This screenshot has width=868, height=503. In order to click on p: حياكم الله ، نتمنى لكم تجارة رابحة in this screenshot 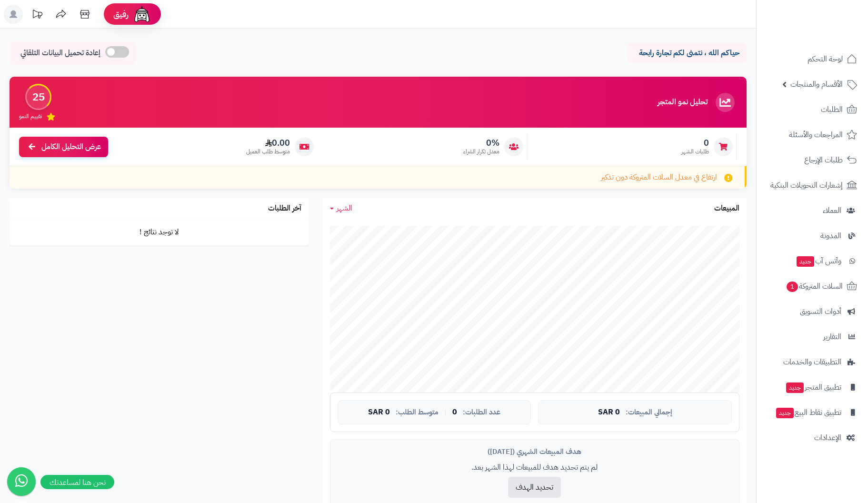, I will do `click(687, 53)`.